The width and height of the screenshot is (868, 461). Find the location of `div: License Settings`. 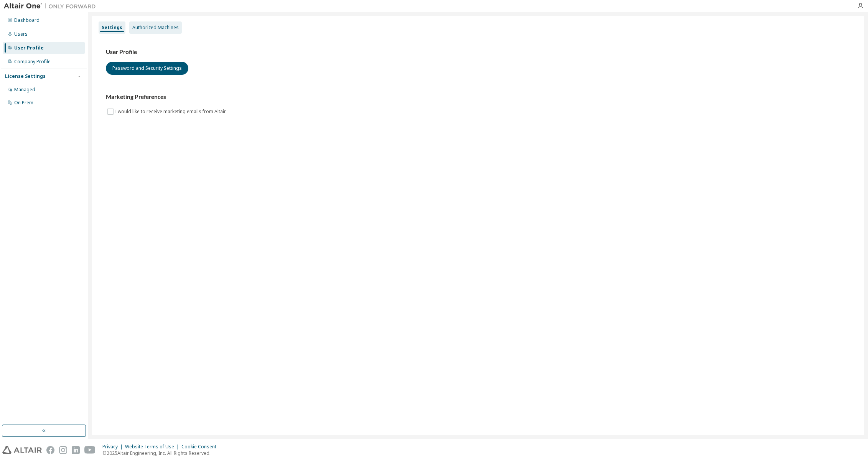

div: License Settings is located at coordinates (26, 76).